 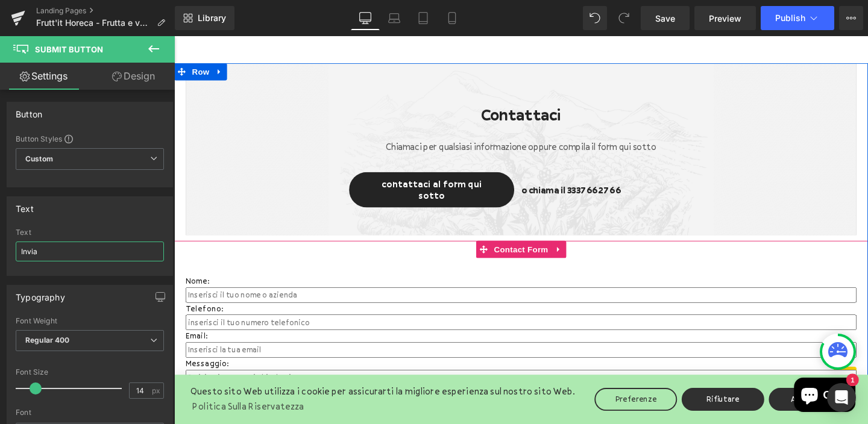 What do you see at coordinates (455, 161) in the screenshot?
I see `p: o chiama il 3337662766` at bounding box center [455, 161].